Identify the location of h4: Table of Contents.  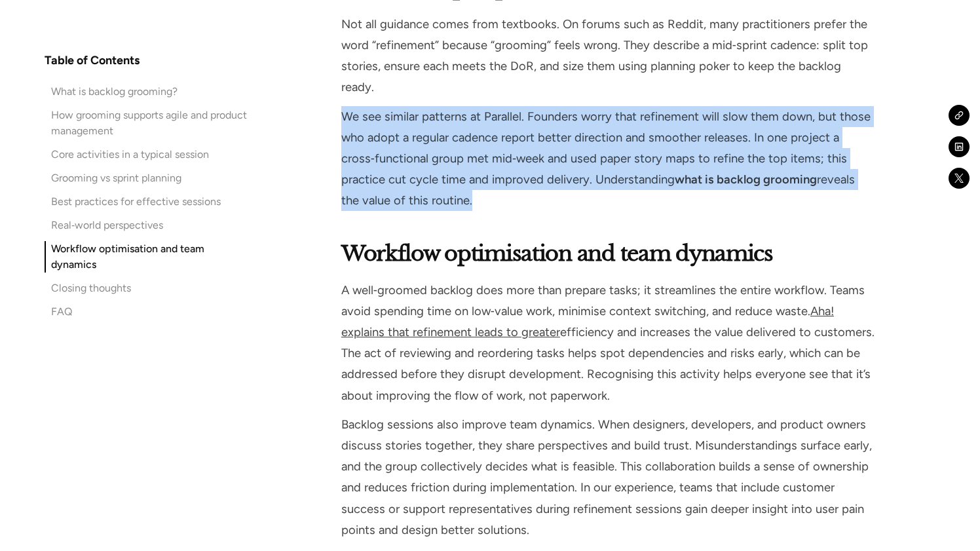
(92, 60).